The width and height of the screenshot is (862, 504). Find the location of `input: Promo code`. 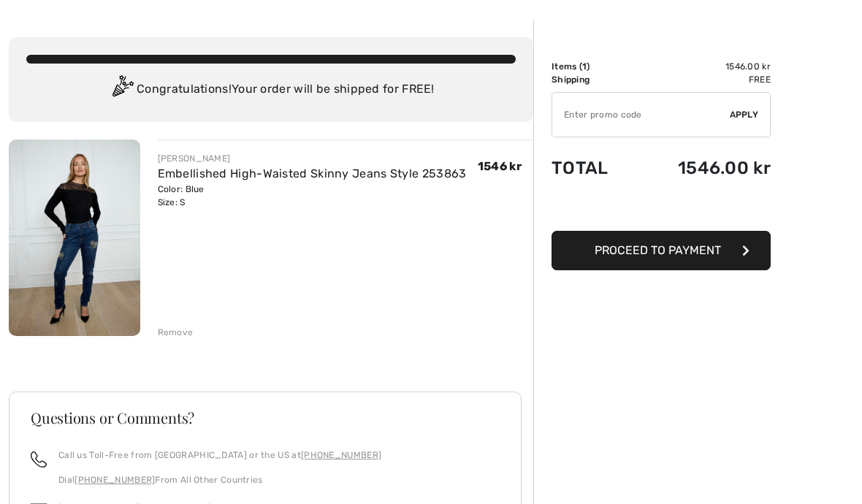

input: Promo code is located at coordinates (641, 115).